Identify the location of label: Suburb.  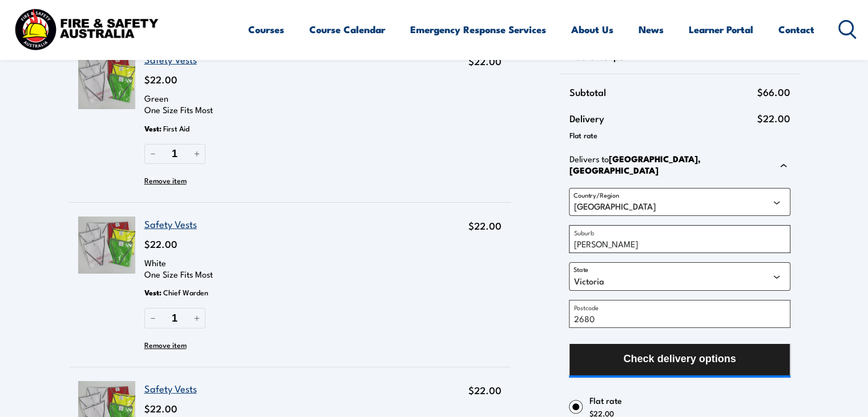
(584, 233).